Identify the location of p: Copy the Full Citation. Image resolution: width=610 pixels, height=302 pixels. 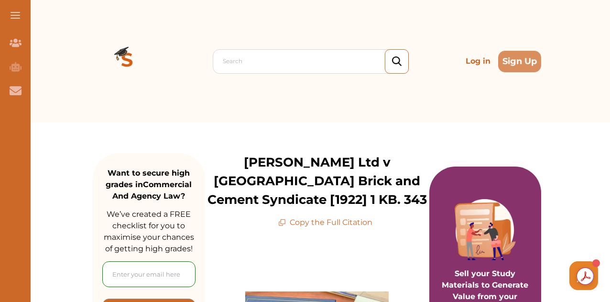
(325, 222).